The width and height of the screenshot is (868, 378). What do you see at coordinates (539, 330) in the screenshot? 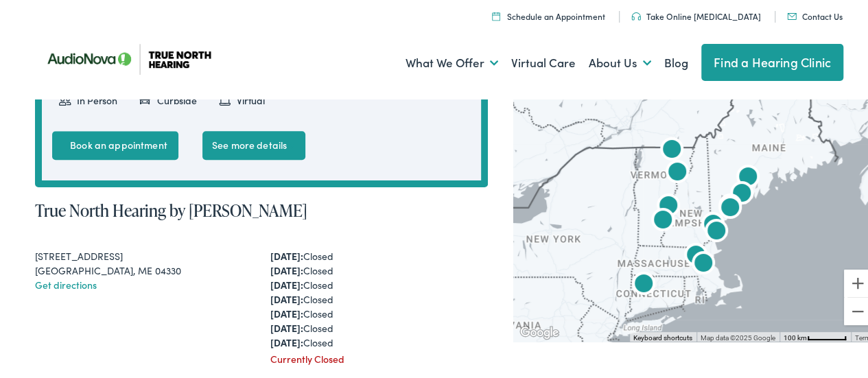
I see `a: Open this area in Google Maps (opens a new window)` at bounding box center [539, 330].